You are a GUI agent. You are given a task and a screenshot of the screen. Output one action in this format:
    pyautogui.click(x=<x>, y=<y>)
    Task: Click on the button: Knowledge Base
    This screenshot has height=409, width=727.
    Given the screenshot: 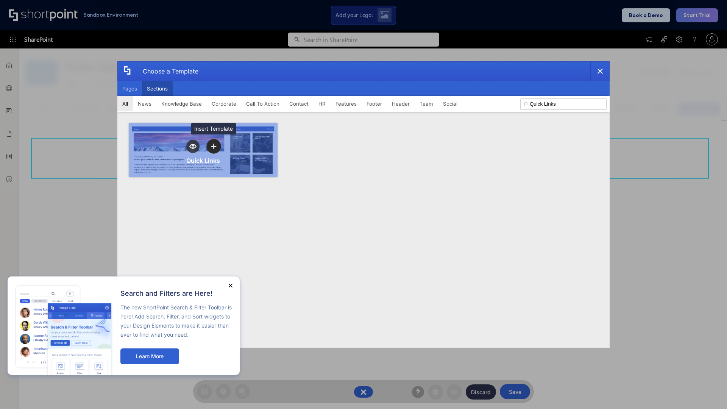 What is the action you would take?
    pyautogui.click(x=181, y=104)
    